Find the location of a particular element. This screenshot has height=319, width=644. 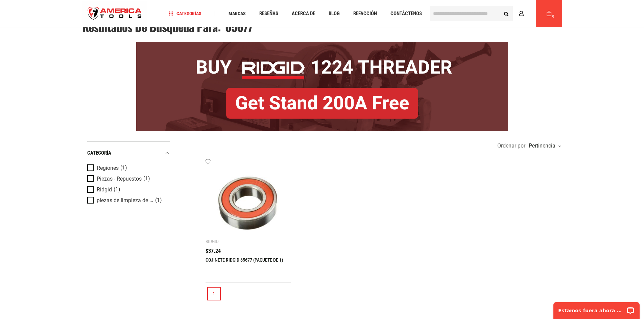

font: Reseñas is located at coordinates (269, 14).